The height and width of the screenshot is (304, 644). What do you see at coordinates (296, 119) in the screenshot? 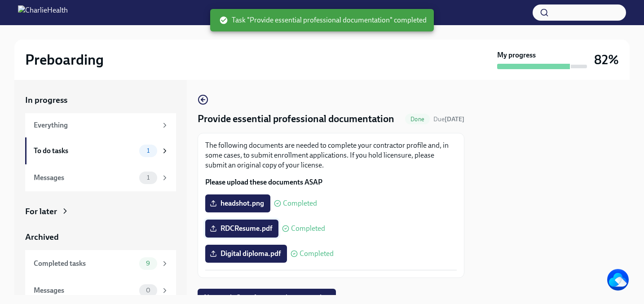
I see `h4: Provide essential professional documentation` at bounding box center [296, 119].